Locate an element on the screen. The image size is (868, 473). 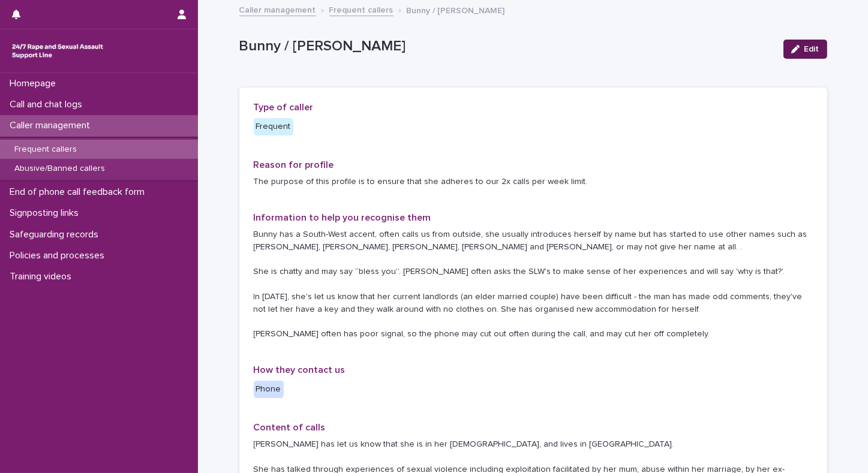
a: Frequent callers is located at coordinates (361, 9).